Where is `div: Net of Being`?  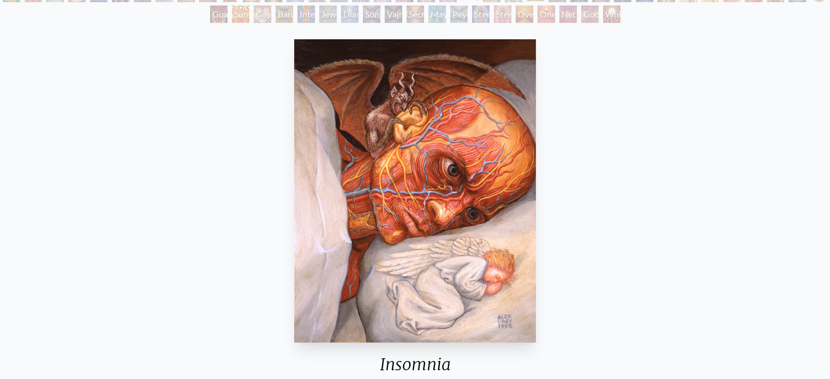 div: Net of Being is located at coordinates (568, 14).